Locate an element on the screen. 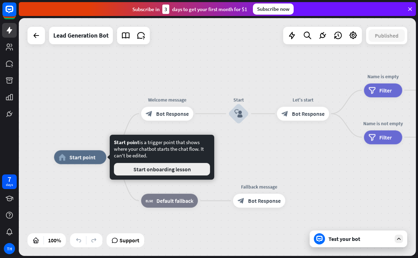 Image resolution: width=418 pixels, height=258 pixels. div: Name is not empty is located at coordinates (383, 123).